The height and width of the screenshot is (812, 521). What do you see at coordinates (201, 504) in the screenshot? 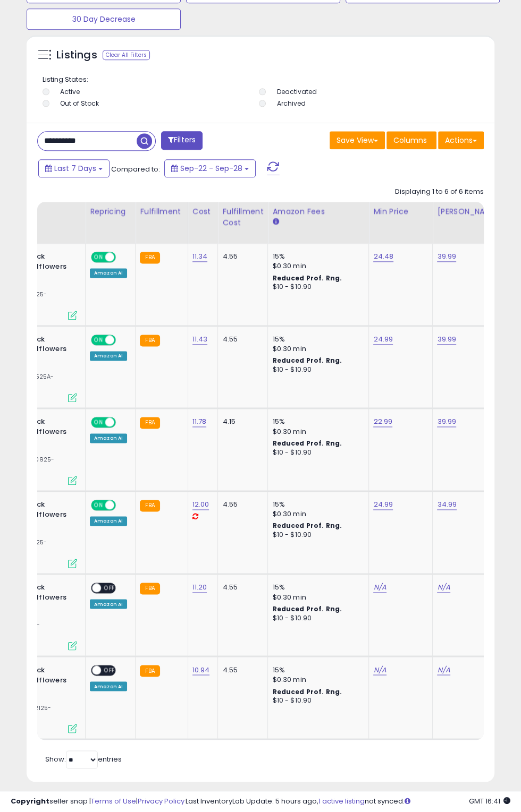
I see `a: 12.00` at bounding box center [201, 504].